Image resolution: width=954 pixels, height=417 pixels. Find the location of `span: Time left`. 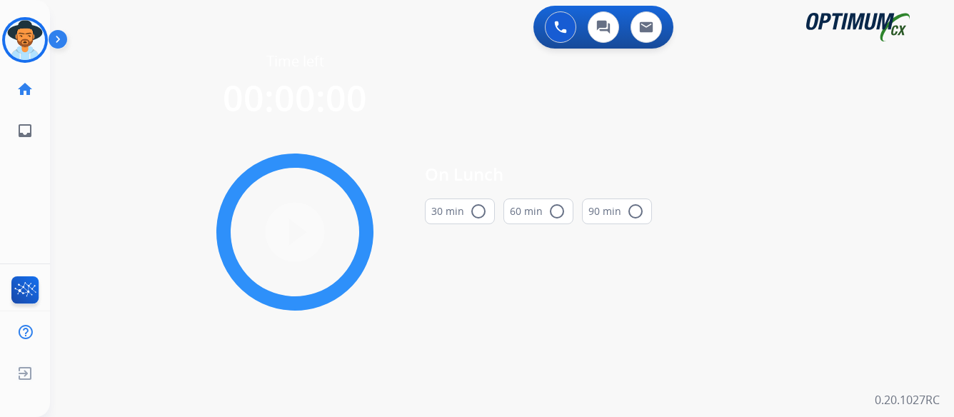

span: Time left is located at coordinates (295, 61).